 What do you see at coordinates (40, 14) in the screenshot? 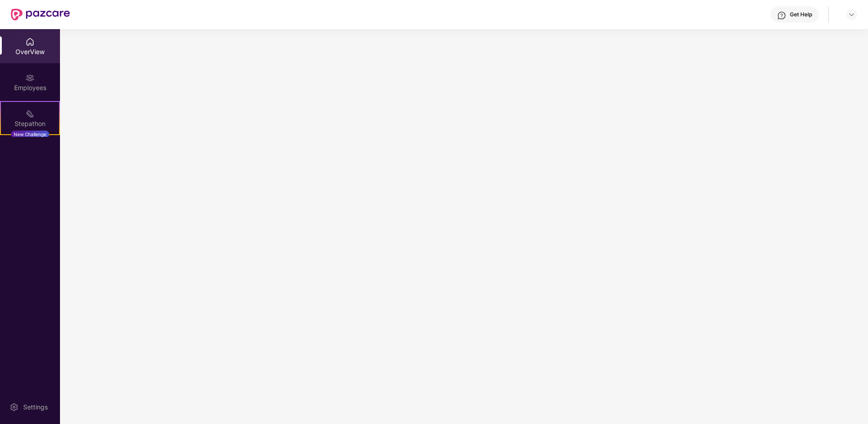
I see `img: New Pazcare Logo` at bounding box center [40, 14].